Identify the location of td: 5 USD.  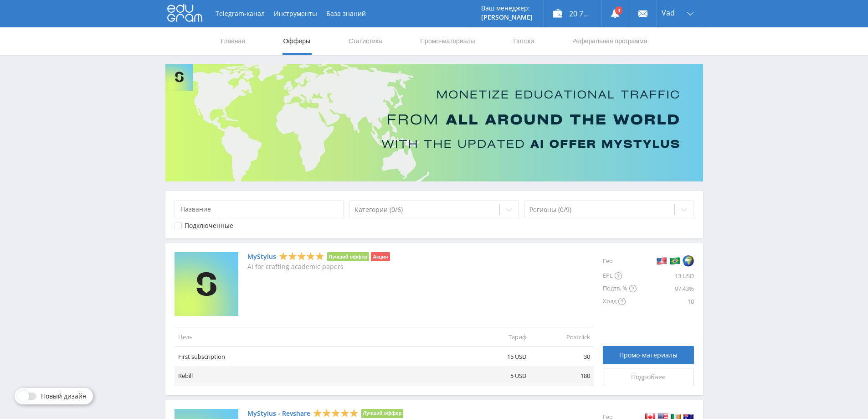
(498, 376).